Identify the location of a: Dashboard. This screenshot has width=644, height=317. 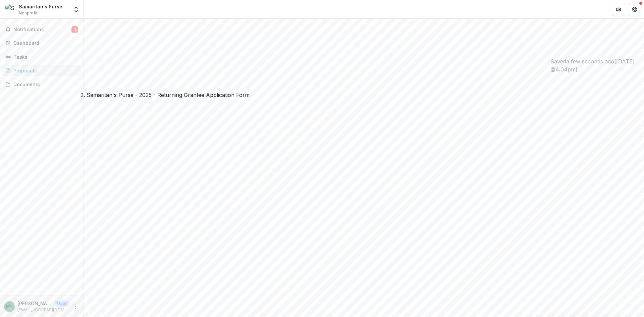
(42, 43).